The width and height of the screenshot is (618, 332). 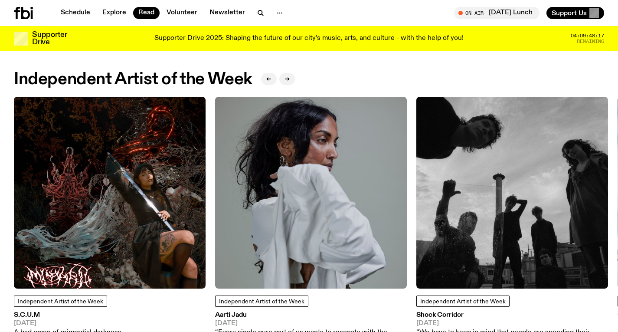 I want to click on p: Supporter Drive 2025: Shaping the future of our city’s music, arts, and culture - with the help o..., so click(x=309, y=39).